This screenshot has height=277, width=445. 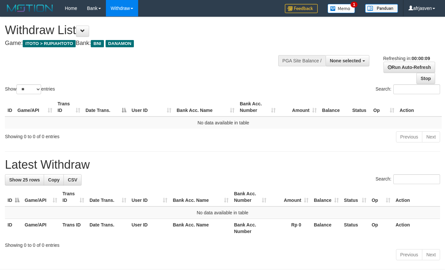 I want to click on span: Show 25 rows, so click(x=24, y=180).